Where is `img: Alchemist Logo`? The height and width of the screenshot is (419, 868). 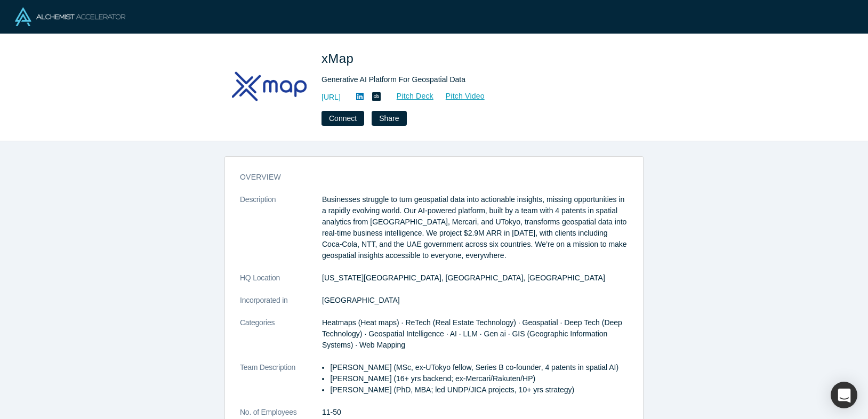
img: Alchemist Logo is located at coordinates (70, 17).